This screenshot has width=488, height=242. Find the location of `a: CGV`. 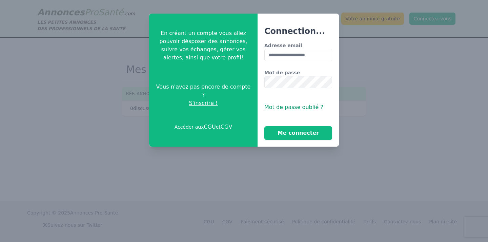

a: CGV is located at coordinates (227, 127).